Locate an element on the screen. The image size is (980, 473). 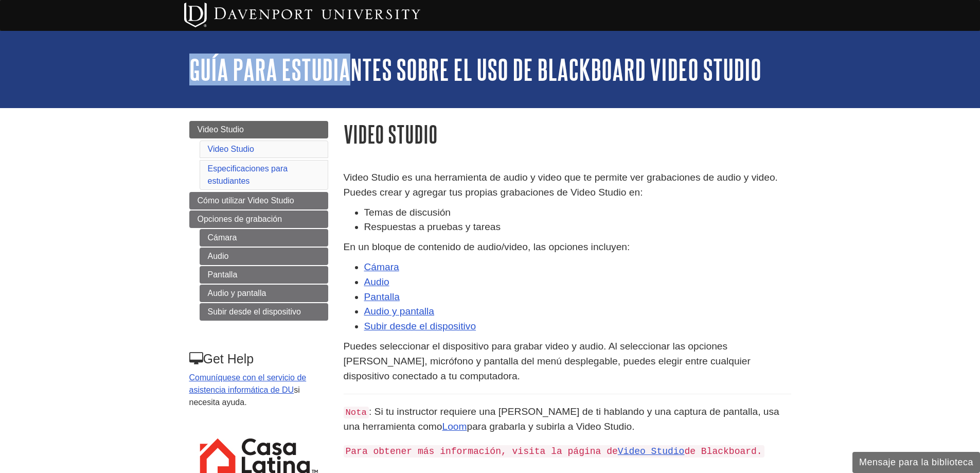
img: Davenport University is located at coordinates (302, 15).